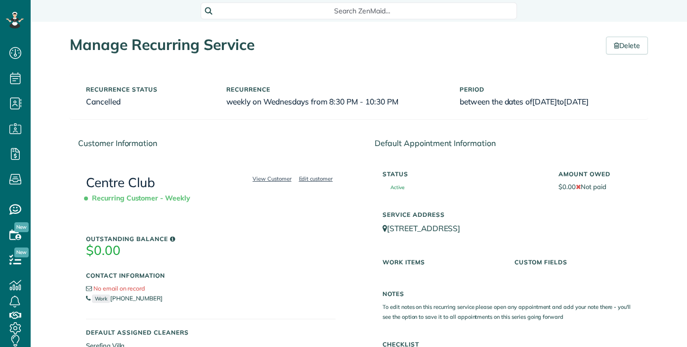  Describe the element at coordinates (336, 101) in the screenshot. I see `h6: weekly on Wednesdays from 8:30 PM - 10:30 PM` at that location.